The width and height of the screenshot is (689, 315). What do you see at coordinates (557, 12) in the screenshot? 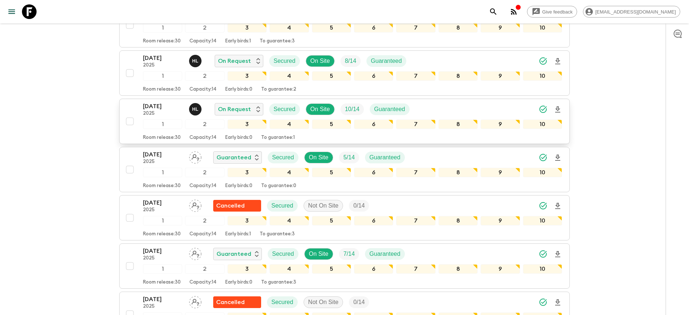
I see `span: Give feedback` at bounding box center [557, 12].